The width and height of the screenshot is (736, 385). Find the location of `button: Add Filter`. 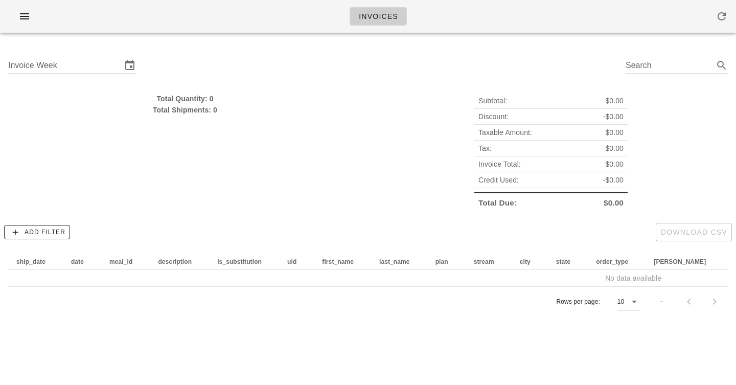

button: Add Filter is located at coordinates (37, 232).